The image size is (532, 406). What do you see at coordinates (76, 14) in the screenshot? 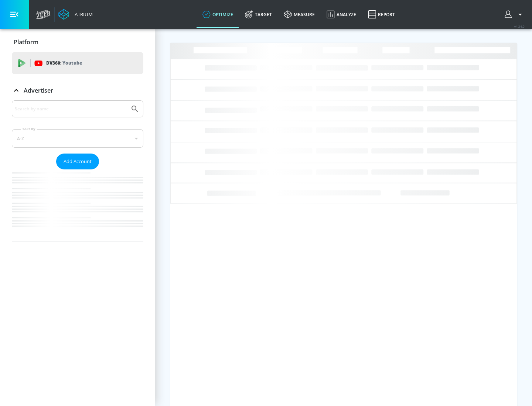
I see `a: Atrium` at bounding box center [76, 14].